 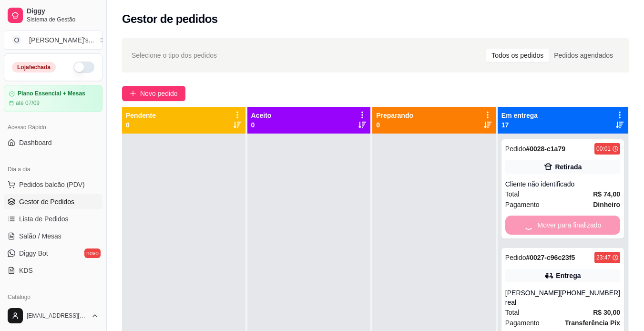 What do you see at coordinates (53, 169) in the screenshot?
I see `div: Dia a dia` at bounding box center [53, 169].